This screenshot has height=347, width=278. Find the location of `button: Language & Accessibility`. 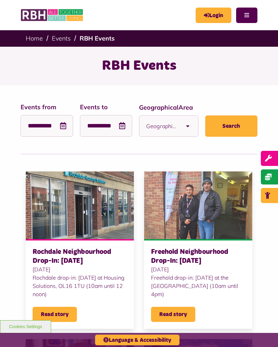

button: Language & Accessibility is located at coordinates (137, 340).